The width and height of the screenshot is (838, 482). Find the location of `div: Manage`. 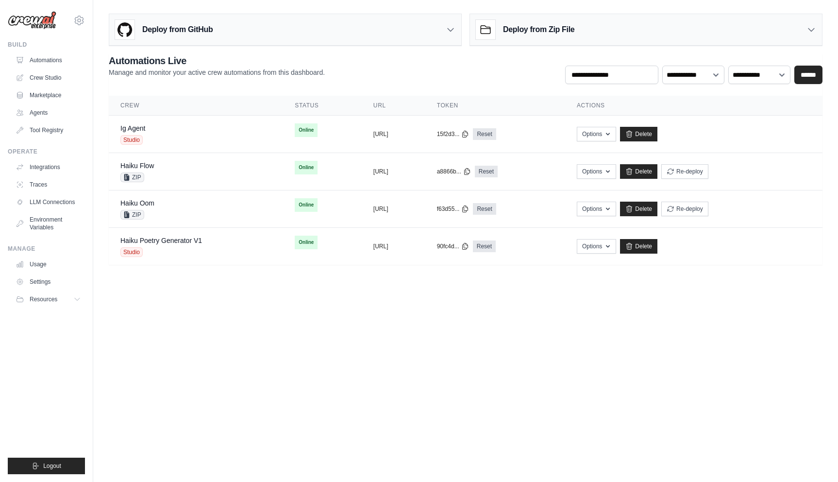

div: Manage is located at coordinates (46, 249).